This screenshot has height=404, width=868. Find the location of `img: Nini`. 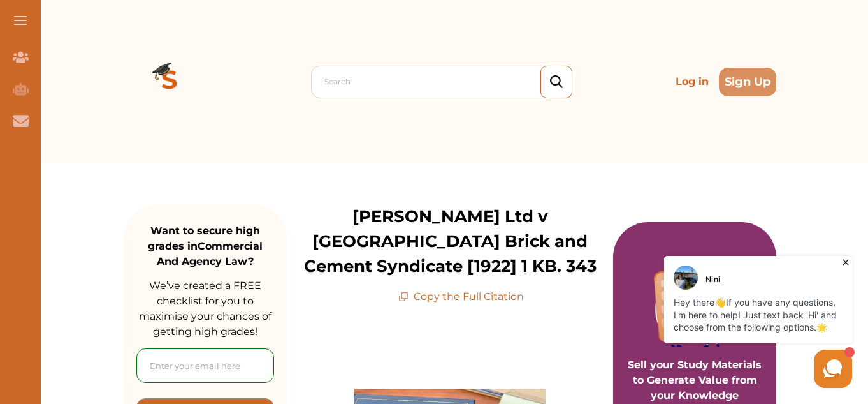

img: Nini is located at coordinates (124, 25).